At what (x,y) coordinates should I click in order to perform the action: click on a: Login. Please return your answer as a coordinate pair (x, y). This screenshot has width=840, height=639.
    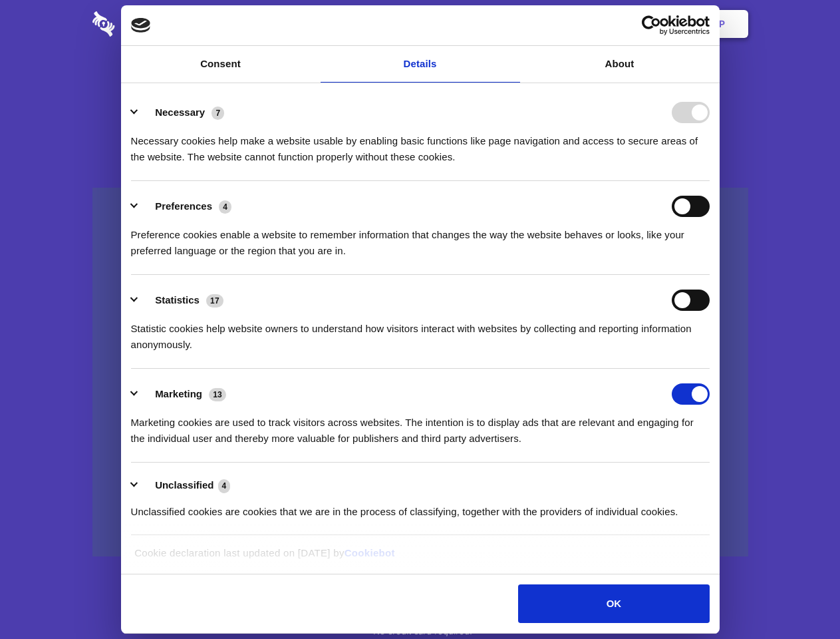
    Looking at the image, I should click on (632, 24).